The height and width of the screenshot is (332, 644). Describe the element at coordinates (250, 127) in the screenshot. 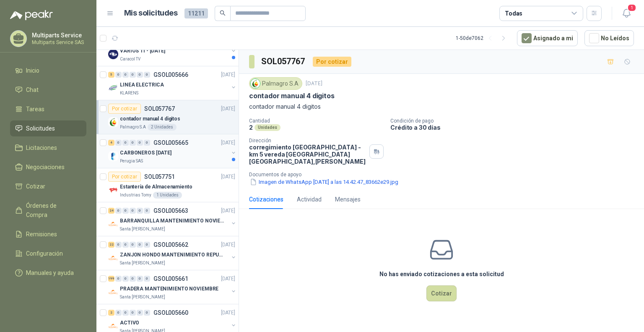

I see `p: 2` at that location.